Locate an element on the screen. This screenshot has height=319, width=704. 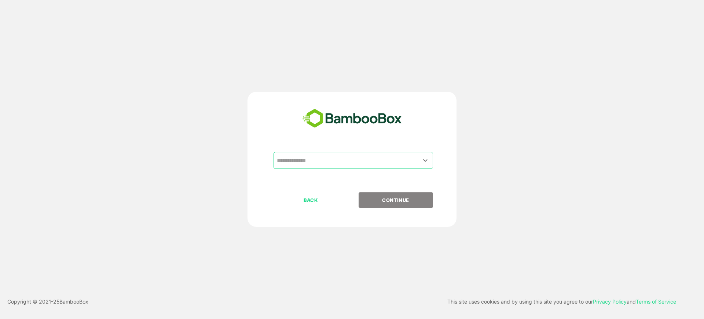
p: BACK is located at coordinates (311, 200).